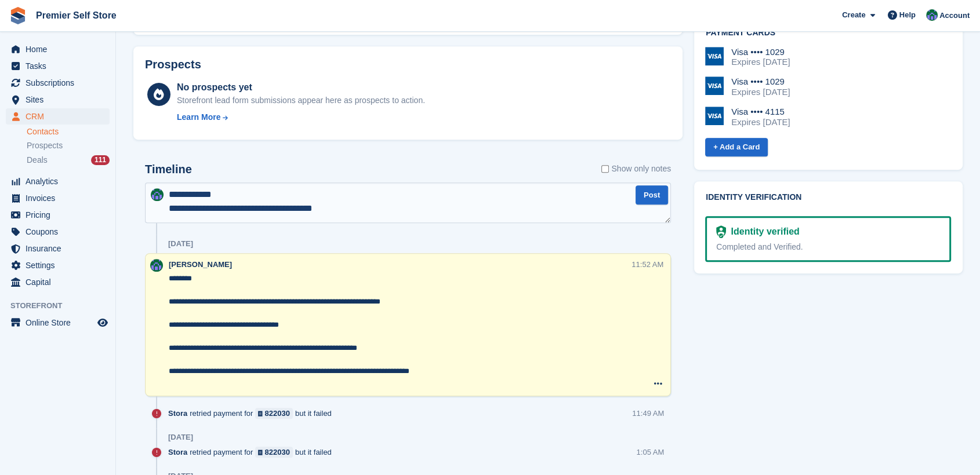  What do you see at coordinates (61, 83) in the screenshot?
I see `span: Subscriptions` at bounding box center [61, 83].